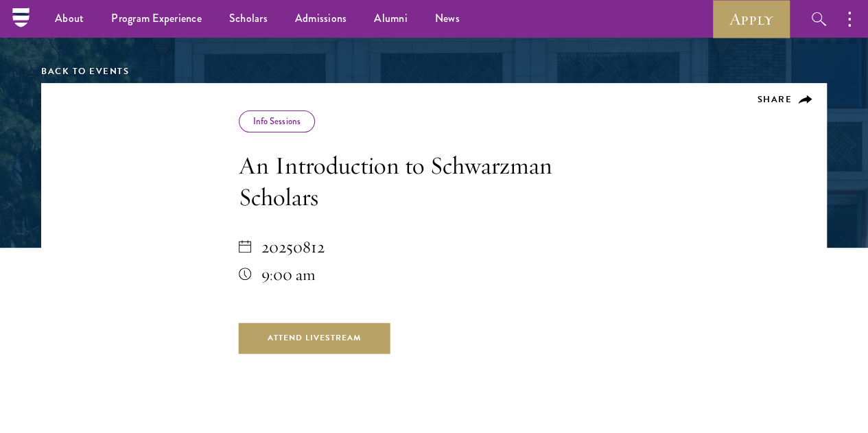 This screenshot has height=433, width=868. What do you see at coordinates (435, 182) in the screenshot?
I see `h1: An Introduction to Schwarzman Scholars` at bounding box center [435, 182].